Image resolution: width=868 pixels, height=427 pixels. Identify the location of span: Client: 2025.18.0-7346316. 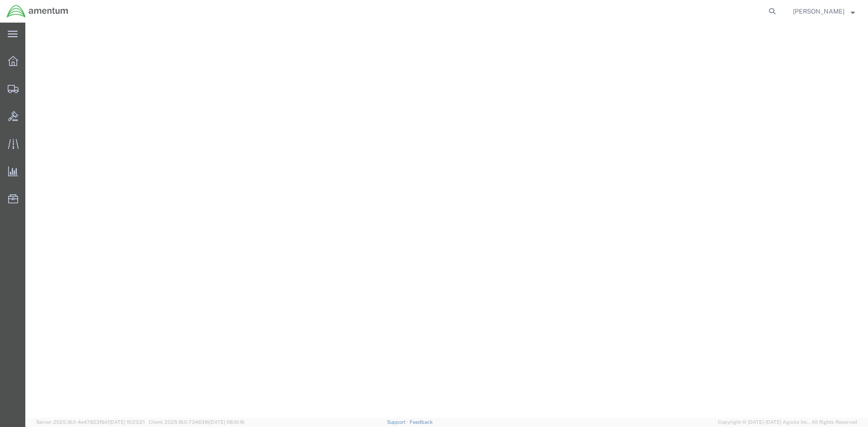
(197, 422).